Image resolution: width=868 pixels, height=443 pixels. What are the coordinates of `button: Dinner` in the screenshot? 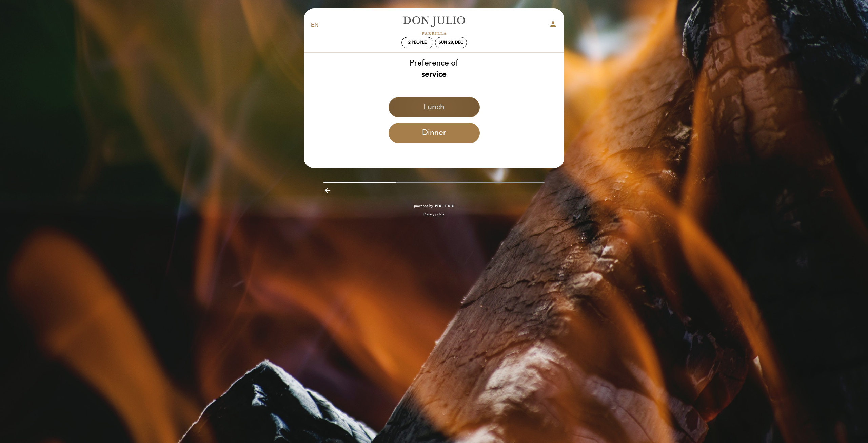 It's located at (434, 133).